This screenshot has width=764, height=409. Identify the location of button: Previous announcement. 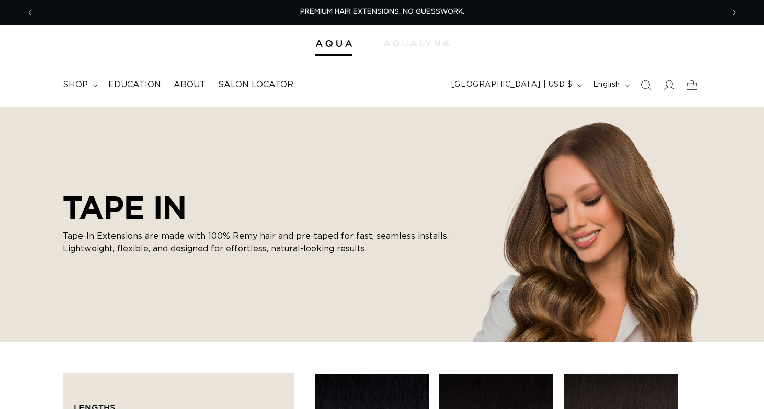
(30, 13).